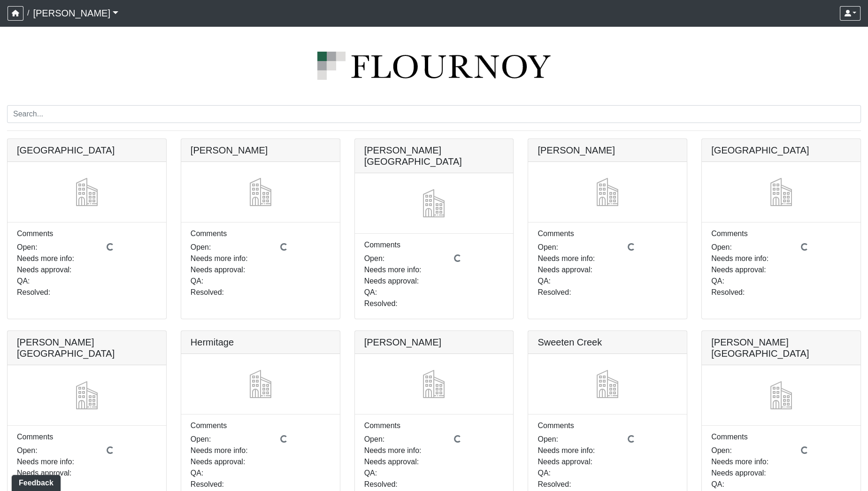 The width and height of the screenshot is (868, 491). Describe the element at coordinates (29, 11) in the screenshot. I see `button: Feedback` at that location.